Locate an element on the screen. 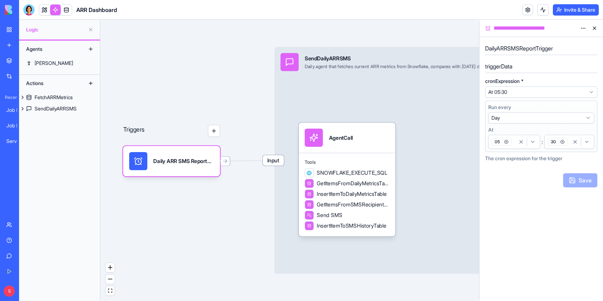 The image size is (603, 301). span: SNOWFLAKE_EXECUTE_SQL is located at coordinates (352, 173).